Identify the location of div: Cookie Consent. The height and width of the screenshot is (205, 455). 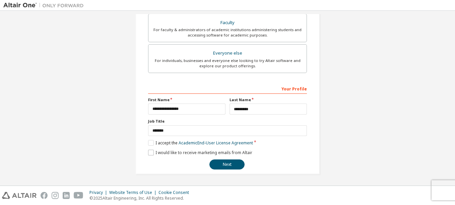
(175, 192).